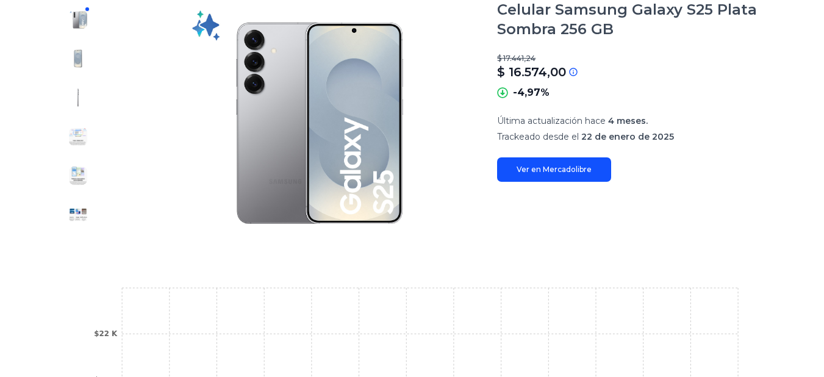 The height and width of the screenshot is (377, 824). What do you see at coordinates (628, 121) in the screenshot?
I see `font: 4 meses.` at bounding box center [628, 121].